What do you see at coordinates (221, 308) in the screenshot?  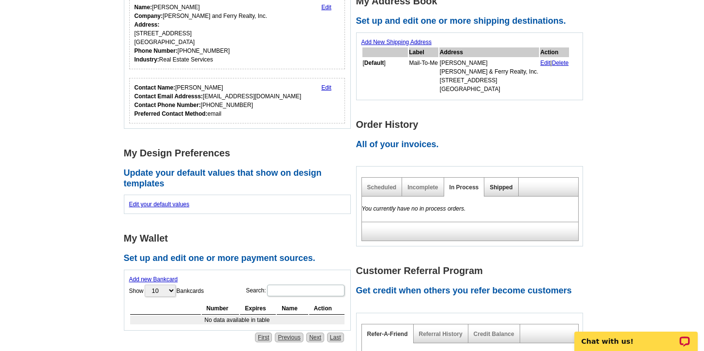 I see `th: Number` at bounding box center [221, 308].